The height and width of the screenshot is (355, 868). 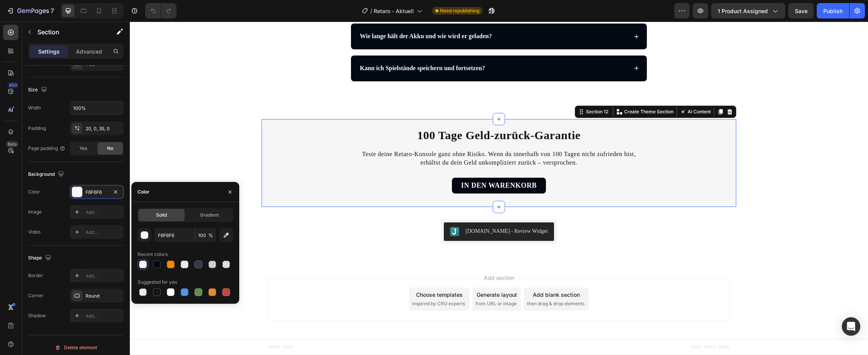 What do you see at coordinates (369, 113) in the screenshot?
I see `h2: 100 Tage Geld-zurück-Garantie` at bounding box center [369, 113].